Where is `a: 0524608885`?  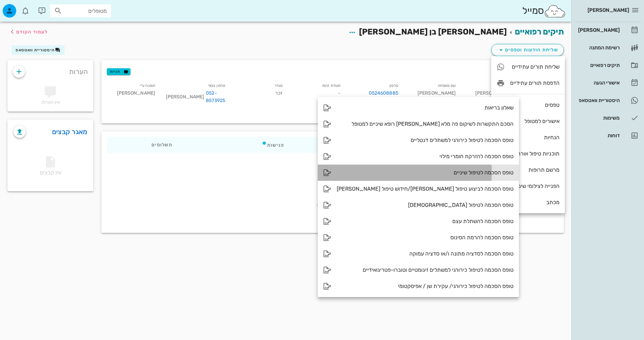 a: 0524608885 is located at coordinates (384, 93).